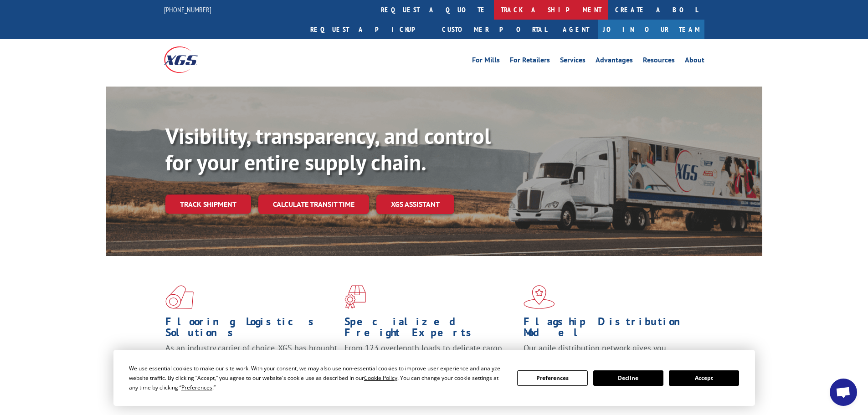  What do you see at coordinates (369, 29) in the screenshot?
I see `a: Request a pickup` at bounding box center [369, 29].